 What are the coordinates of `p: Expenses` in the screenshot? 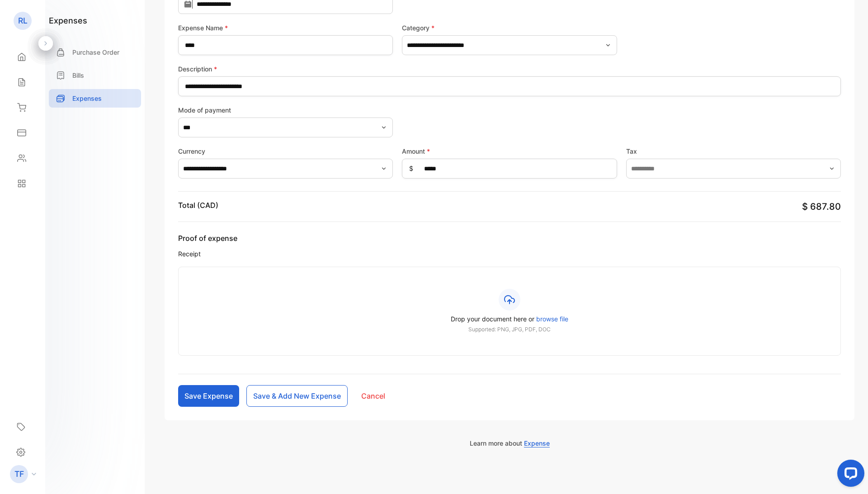 It's located at (86, 98).